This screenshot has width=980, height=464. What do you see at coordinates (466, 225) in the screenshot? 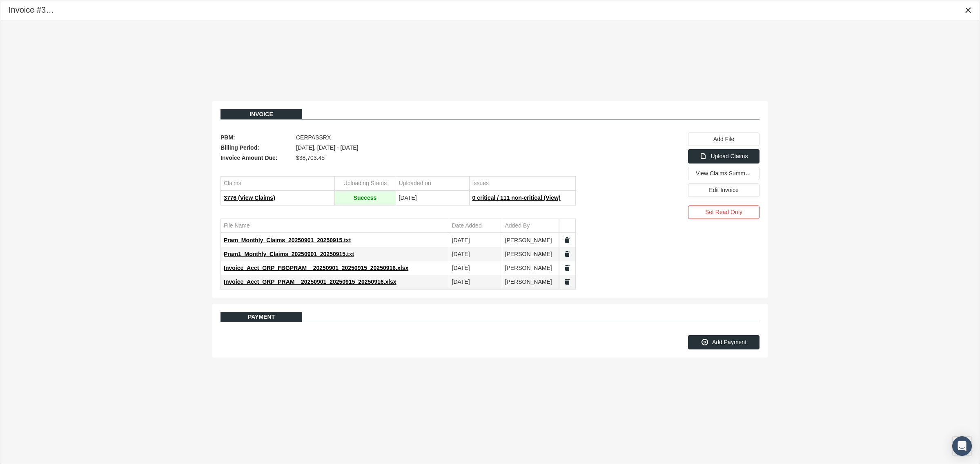
I see `div: Date Added` at bounding box center [466, 225].